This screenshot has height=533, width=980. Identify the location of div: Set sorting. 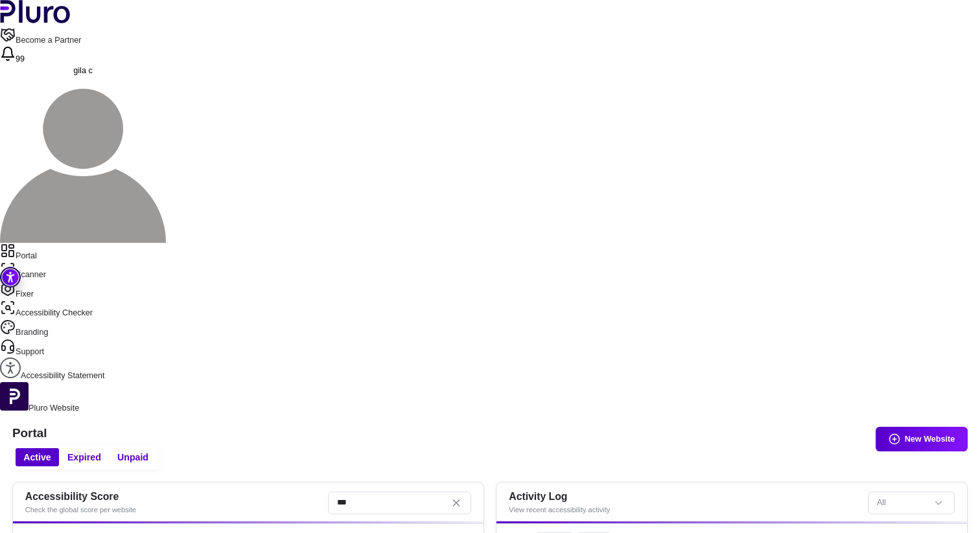
(911, 503).